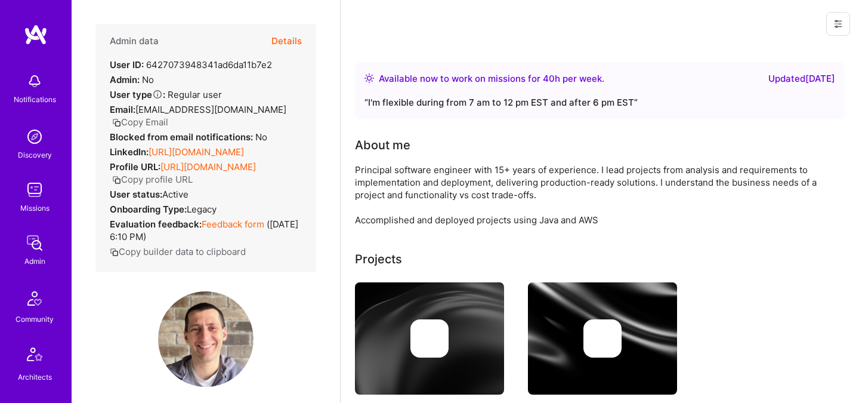 The image size is (859, 403). What do you see at coordinates (593, 194) in the screenshot?
I see `div: Principal software engineer with 15+ years of experience. I lead projects from analysis and requi...` at bounding box center [593, 194].